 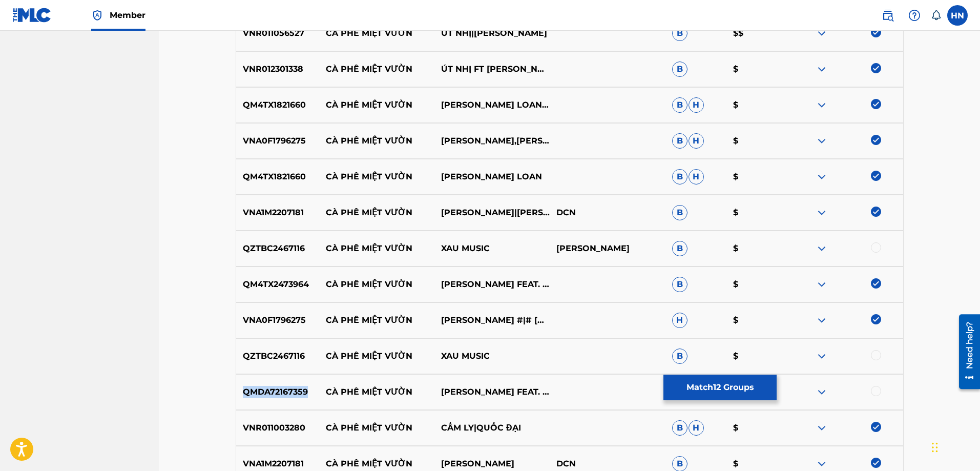 What do you see at coordinates (720, 388) in the screenshot?
I see `button: Match12 Groups` at bounding box center [720, 388].